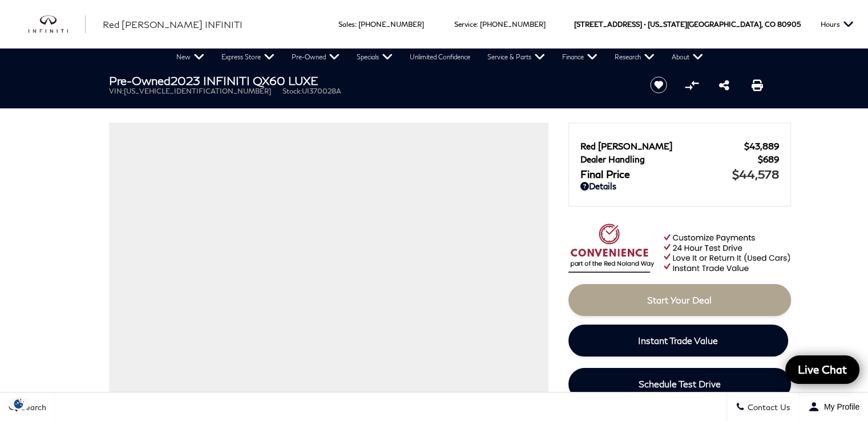 The height and width of the screenshot is (421, 868). Describe the element at coordinates (680, 159) in the screenshot. I see `a: Dealer Handling $689` at that location.